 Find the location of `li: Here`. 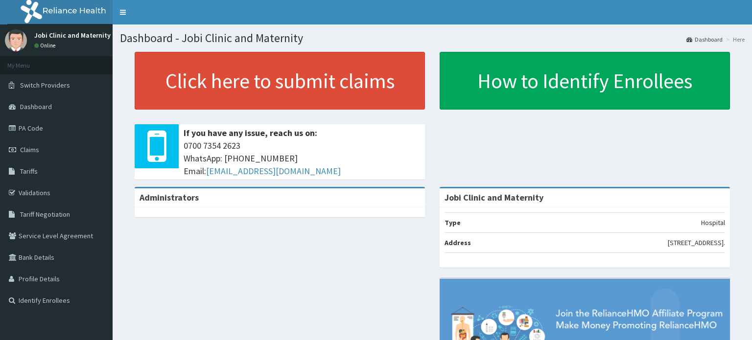

li: Here is located at coordinates (734, 39).